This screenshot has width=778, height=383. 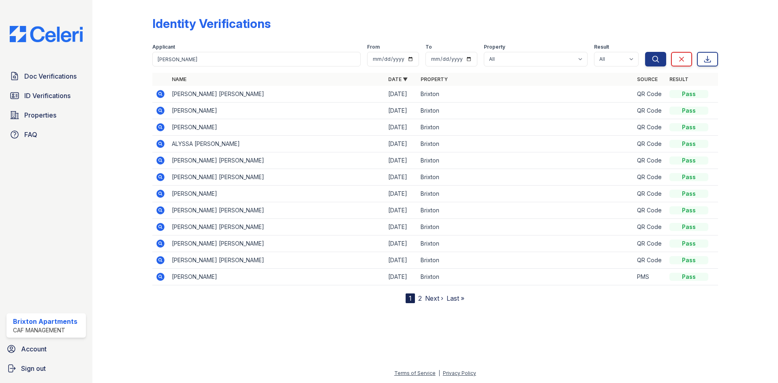 What do you see at coordinates (46, 76) in the screenshot?
I see `a: Doc Verifications` at bounding box center [46, 76].